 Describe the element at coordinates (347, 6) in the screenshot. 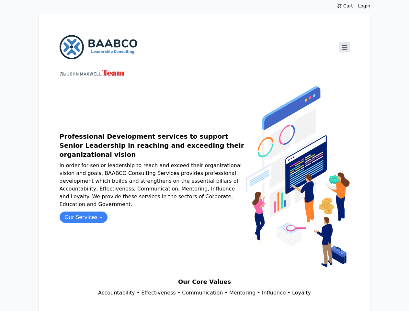

I see `span: Cart` at that location.